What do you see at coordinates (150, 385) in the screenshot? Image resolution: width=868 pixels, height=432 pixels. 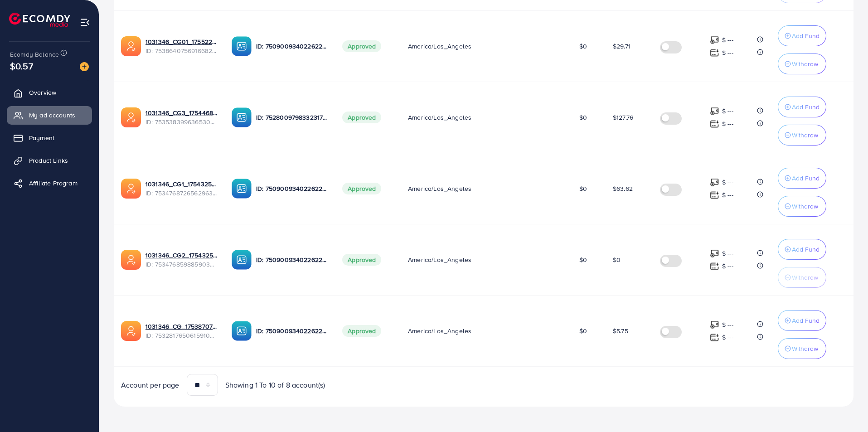 I see `span: Account per page` at bounding box center [150, 385].